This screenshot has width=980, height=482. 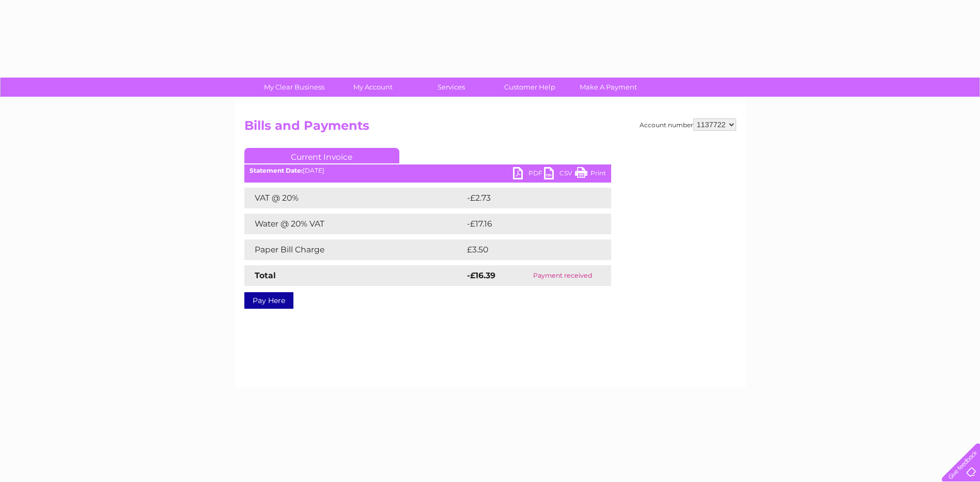 I want to click on div: Account number, so click(x=687, y=125).